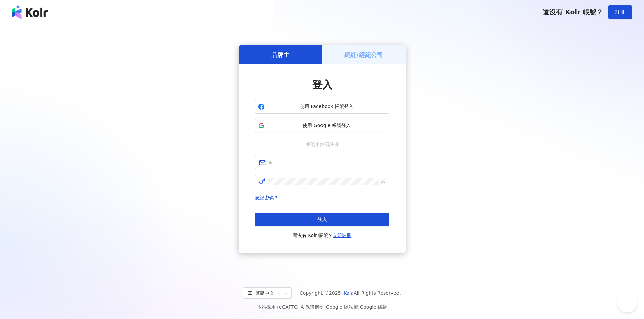 This screenshot has height=319, width=644. What do you see at coordinates (267, 198) in the screenshot?
I see `a: 忘記密碼？` at bounding box center [267, 198].